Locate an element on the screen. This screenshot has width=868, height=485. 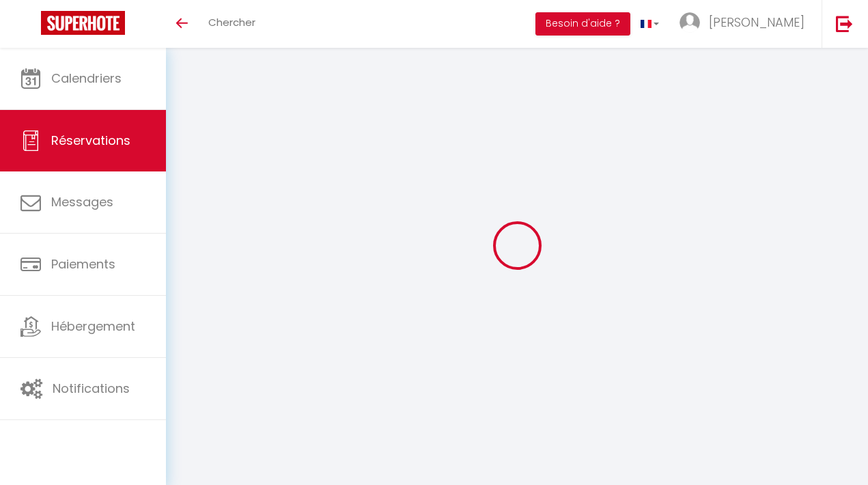
span: Hébergement is located at coordinates (93, 326).